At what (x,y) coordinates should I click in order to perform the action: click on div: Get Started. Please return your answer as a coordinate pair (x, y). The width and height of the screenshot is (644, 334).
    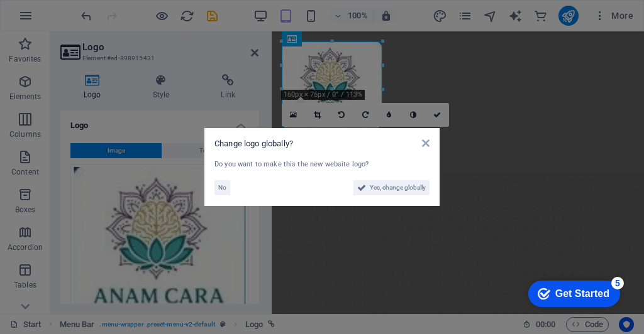
    Looking at the image, I should click on (64, 20).